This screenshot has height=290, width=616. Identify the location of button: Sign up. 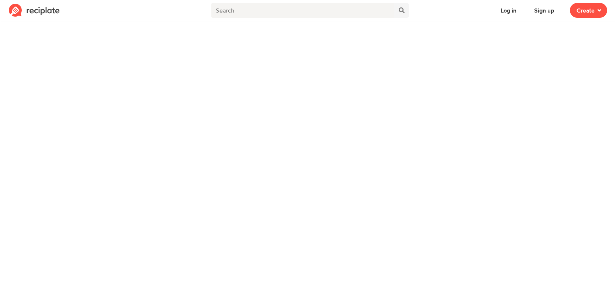
(544, 10).